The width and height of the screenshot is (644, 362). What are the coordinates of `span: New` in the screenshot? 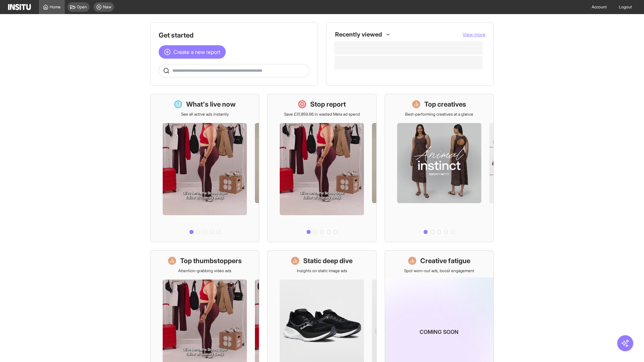 It's located at (107, 7).